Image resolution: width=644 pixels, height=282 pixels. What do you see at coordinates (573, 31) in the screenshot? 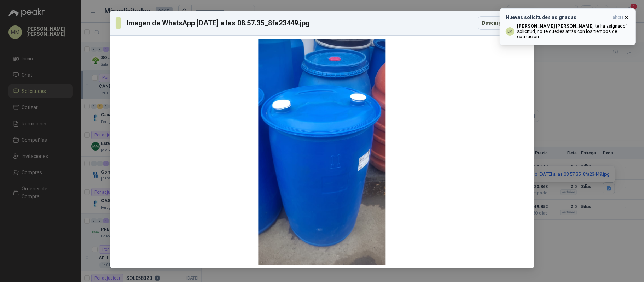
I see `p: te ha asignado solicitud , no te quedes atrás con los tiempos de cotización.` at bounding box center [573, 31].